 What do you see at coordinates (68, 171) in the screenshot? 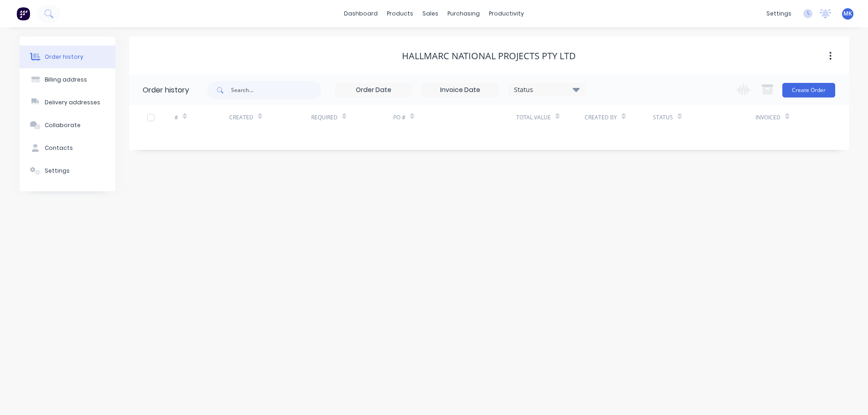
I see `button: Settings` at bounding box center [68, 171].